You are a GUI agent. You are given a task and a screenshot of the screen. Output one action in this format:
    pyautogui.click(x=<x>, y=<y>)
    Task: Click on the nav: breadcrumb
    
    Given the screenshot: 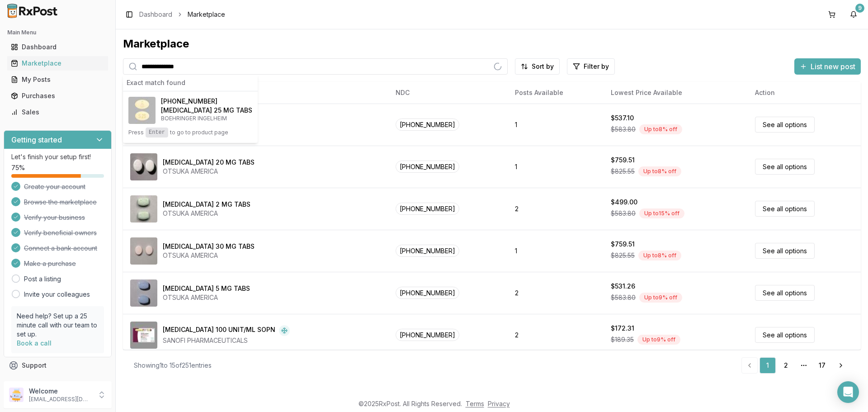 What is the action you would take?
    pyautogui.click(x=182, y=15)
    